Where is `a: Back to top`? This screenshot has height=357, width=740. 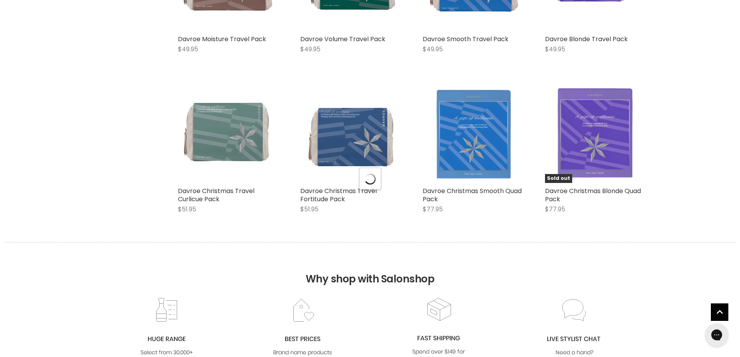 a: Back to top is located at coordinates (719, 312).